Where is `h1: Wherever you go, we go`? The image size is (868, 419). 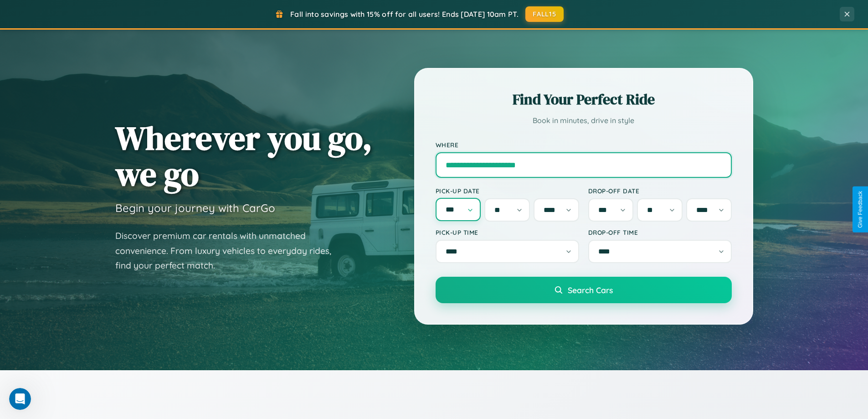
h1: Wherever you go, we go is located at coordinates (244, 156).